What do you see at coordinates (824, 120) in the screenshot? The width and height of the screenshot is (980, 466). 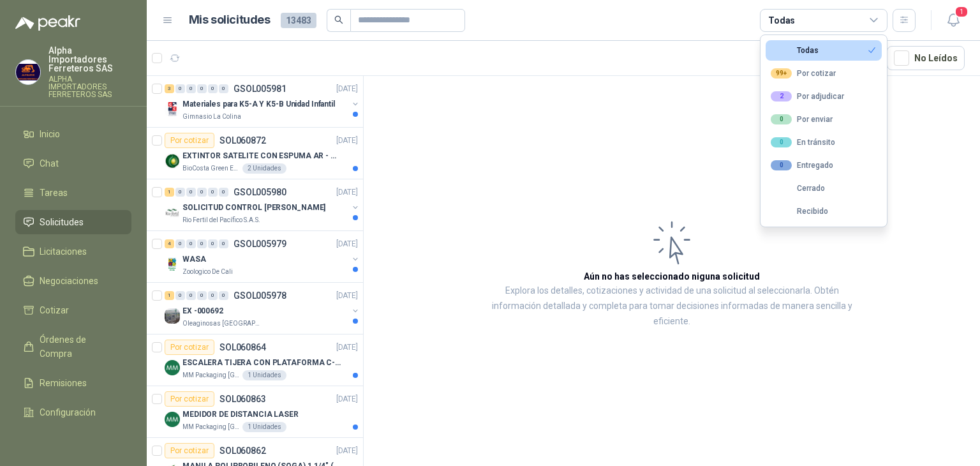 I see `button: 0Por enviar` at bounding box center [824, 120].